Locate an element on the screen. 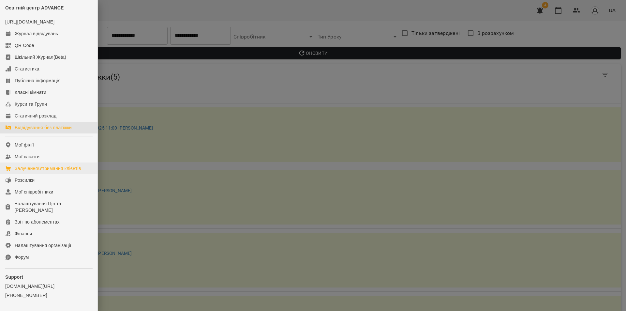 This screenshot has width=626, height=311. div: QR Code is located at coordinates (24, 45).